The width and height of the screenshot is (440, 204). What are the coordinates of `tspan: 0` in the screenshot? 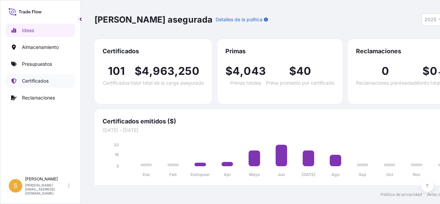 It's located at (118, 166).